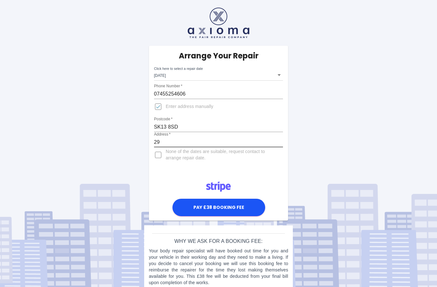 The width and height of the screenshot is (437, 287). What do you see at coordinates (222, 155) in the screenshot?
I see `span: None of the dates are suitable, request contact to arrange repair date.` at bounding box center [222, 155].